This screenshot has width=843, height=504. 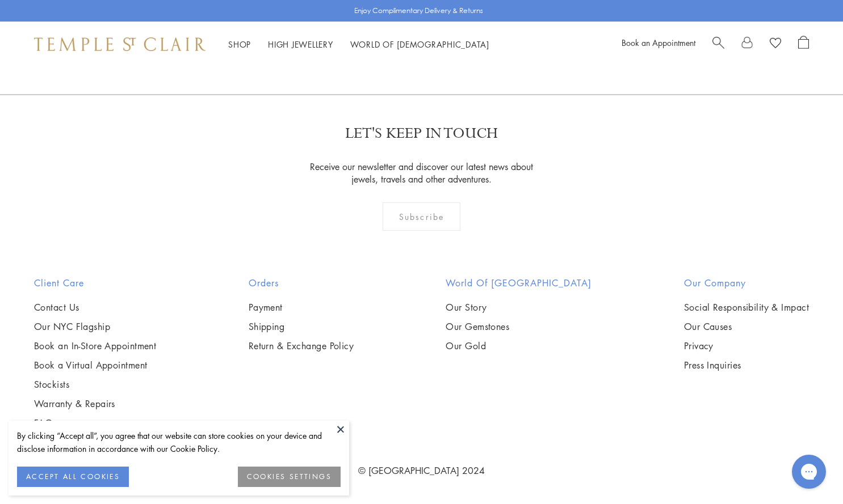 What do you see at coordinates (422, 217) in the screenshot?
I see `div: Subscribe` at bounding box center [422, 217].